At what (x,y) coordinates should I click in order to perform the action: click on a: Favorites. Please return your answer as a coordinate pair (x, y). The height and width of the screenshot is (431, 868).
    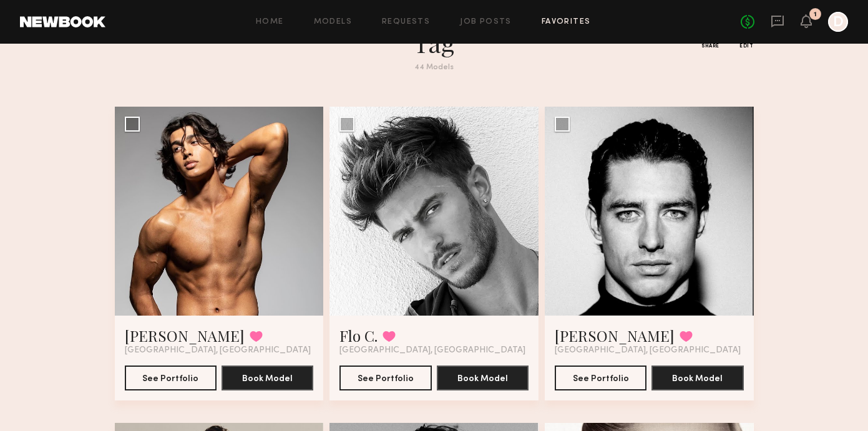
    Looking at the image, I should click on (566, 22).